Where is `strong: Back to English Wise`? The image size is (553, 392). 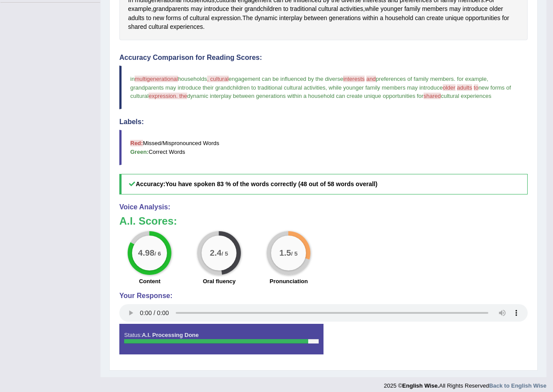 strong: Back to English Wise is located at coordinates (518, 385).